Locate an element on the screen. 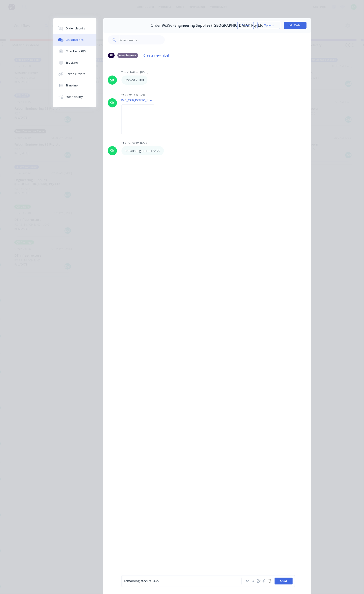 The width and height of the screenshot is (364, 594). button: Profitability is located at coordinates (75, 97).